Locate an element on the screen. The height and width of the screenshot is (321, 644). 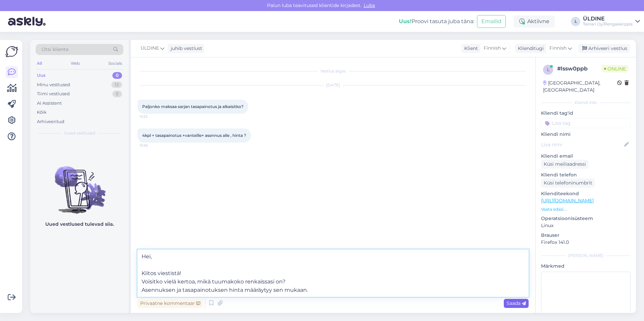
div: # lssw0ppb is located at coordinates (579, 69).